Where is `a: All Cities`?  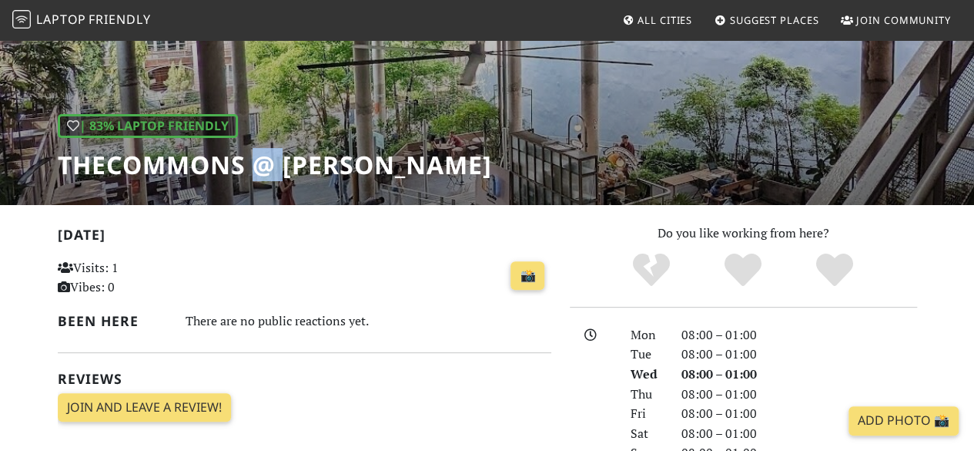
a: All Cities is located at coordinates (657, 20).